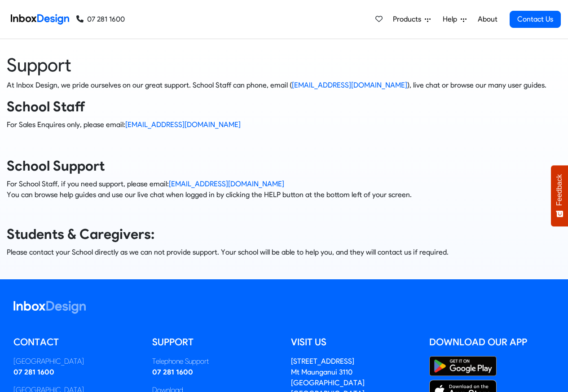 Image resolution: width=568 pixels, height=392 pixels. Describe the element at coordinates (76, 342) in the screenshot. I see `h5: Contact` at that location.